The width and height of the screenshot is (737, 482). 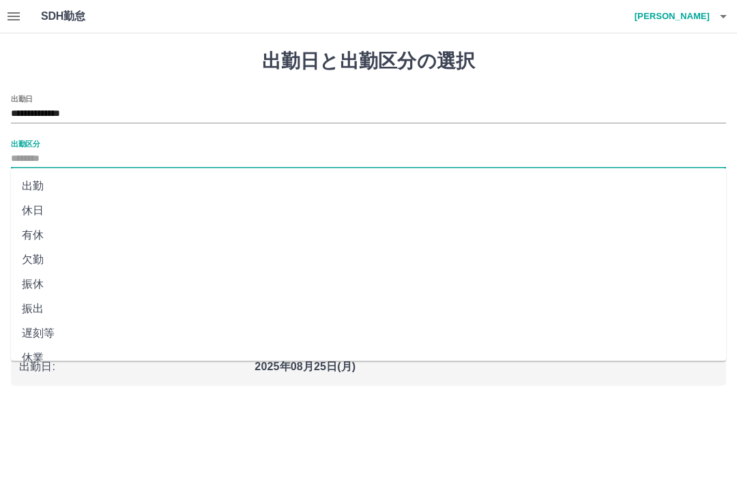 I want to click on label: 出勤日, so click(x=22, y=98).